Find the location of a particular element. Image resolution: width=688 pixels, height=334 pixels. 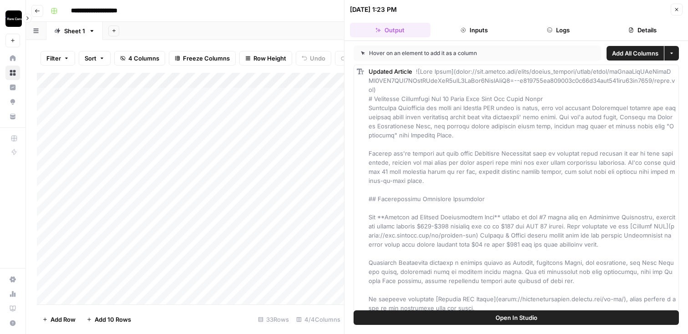

div: 33 Rows is located at coordinates (273, 319).